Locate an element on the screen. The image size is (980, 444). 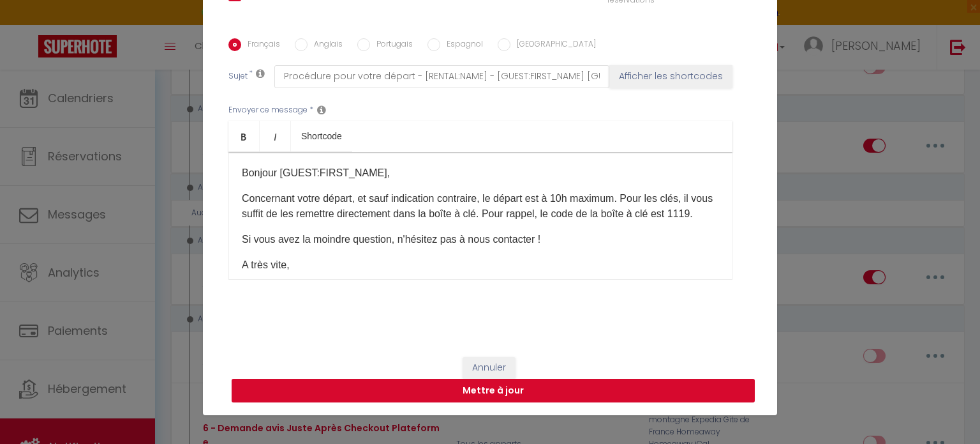
p: Si vous avez la moindre question, n'hésitez pas à nous contacter ! is located at coordinates (480, 239).